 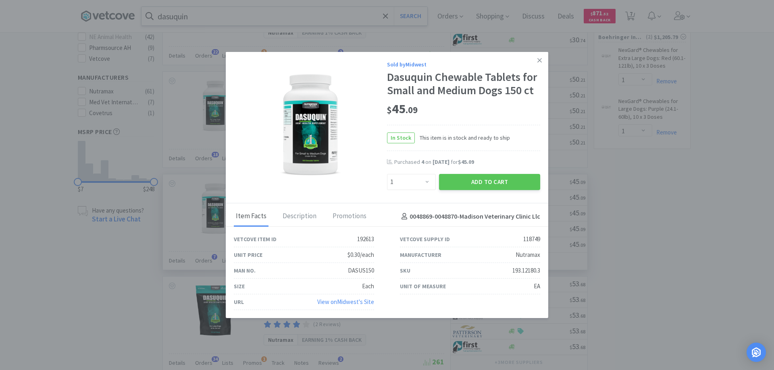 I want to click on div: Unit of Measure, so click(x=423, y=287).